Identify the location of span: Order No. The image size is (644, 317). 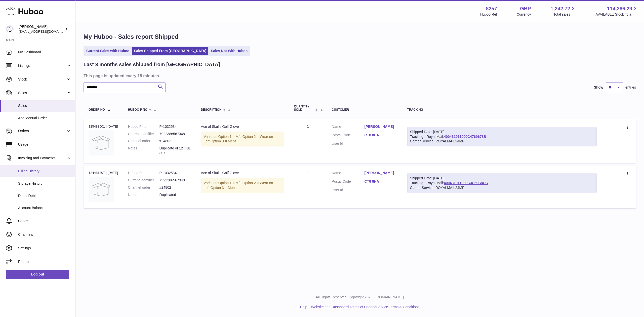
(96, 110).